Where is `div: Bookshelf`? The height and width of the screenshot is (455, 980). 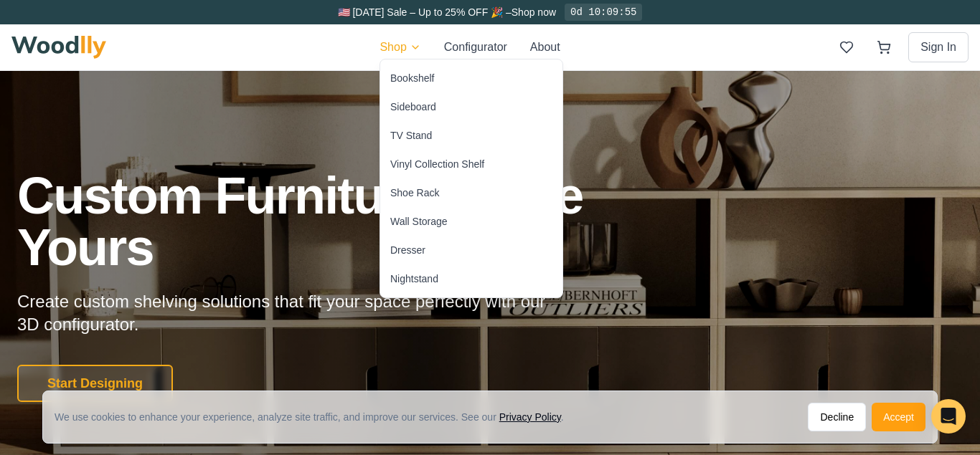 div: Bookshelf is located at coordinates (412, 78).